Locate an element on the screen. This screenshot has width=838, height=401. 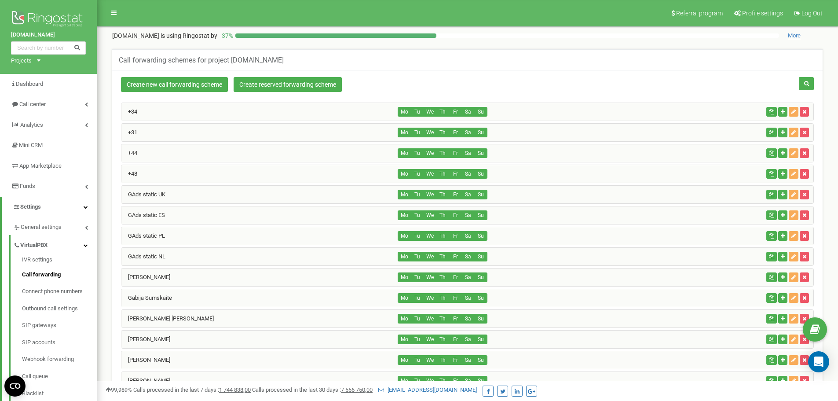
a: GAds static ES is located at coordinates (143, 215).